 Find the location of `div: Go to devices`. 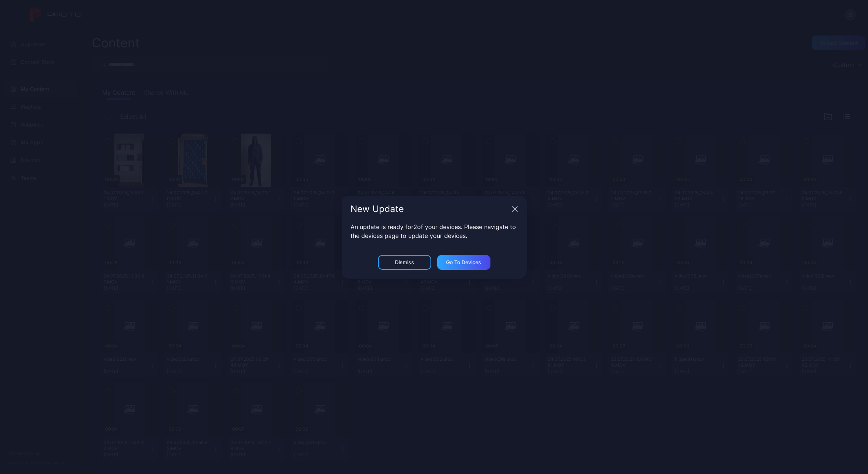

div: Go to devices is located at coordinates (464, 263).